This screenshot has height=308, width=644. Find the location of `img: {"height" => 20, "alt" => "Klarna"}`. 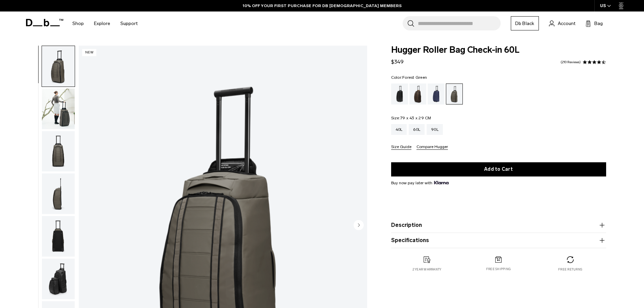

img: {"height" => 20, "alt" => "Klarna"} is located at coordinates (441, 182).